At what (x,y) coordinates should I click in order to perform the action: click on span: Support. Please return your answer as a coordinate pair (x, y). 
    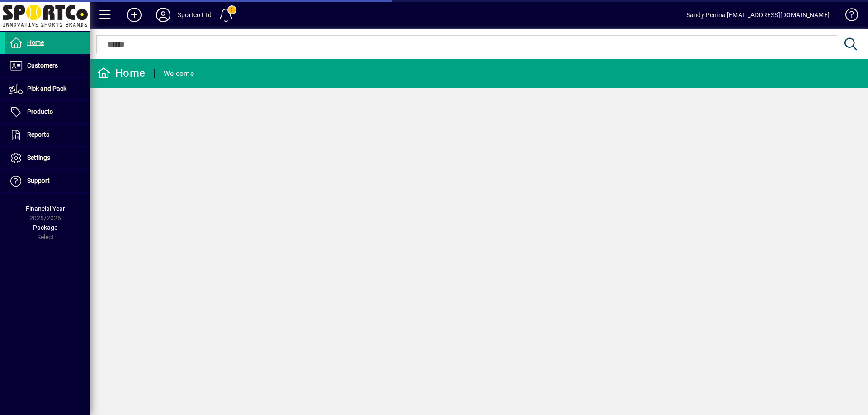
    Looking at the image, I should click on (38, 181).